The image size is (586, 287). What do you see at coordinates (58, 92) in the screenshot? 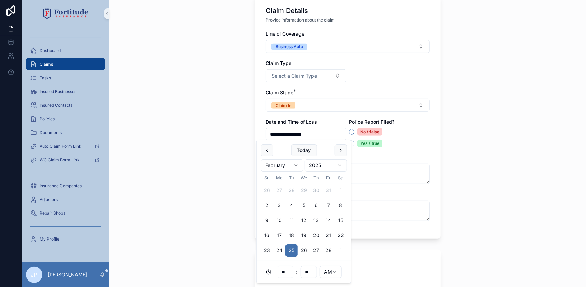
I see `span: Insured Businesses` at bounding box center [58, 92].